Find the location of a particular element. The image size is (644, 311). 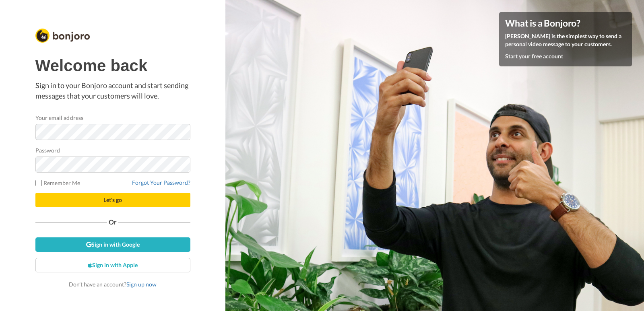

p: Sign in to your Bonjoro account and start sending messages that your customers will love. is located at coordinates (113, 91).